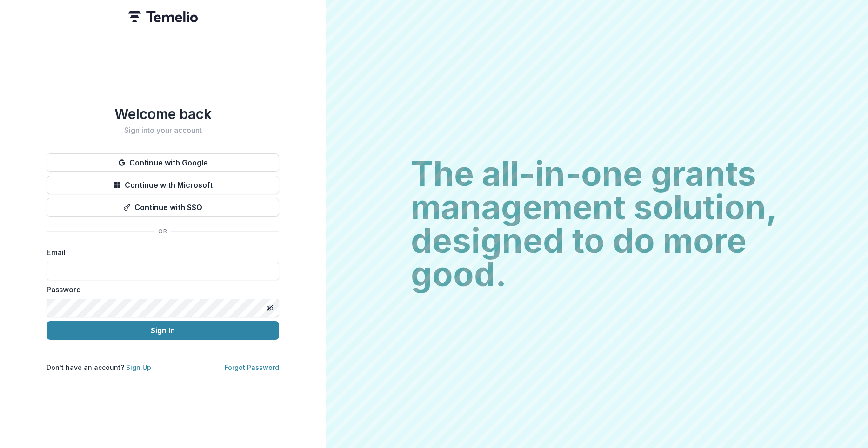 This screenshot has height=448, width=868. I want to click on label: Email, so click(160, 252).